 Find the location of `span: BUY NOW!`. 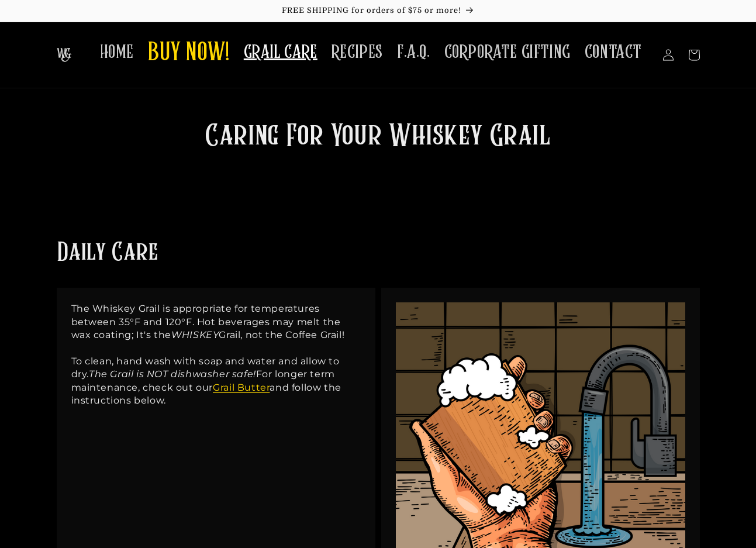

span: BUY NOW! is located at coordinates (189, 53).